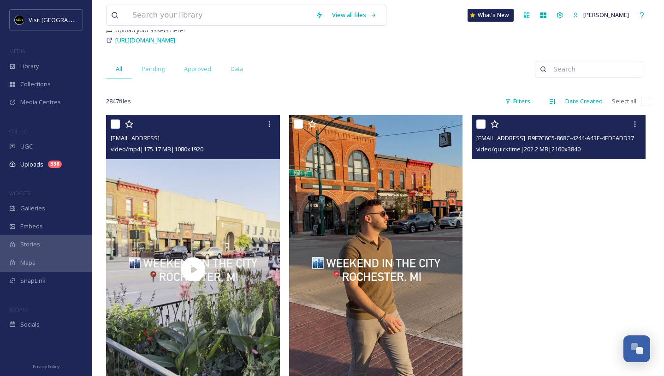 This screenshot has height=376, width=664. Describe the element at coordinates (36, 84) in the screenshot. I see `span: Collections` at that location.